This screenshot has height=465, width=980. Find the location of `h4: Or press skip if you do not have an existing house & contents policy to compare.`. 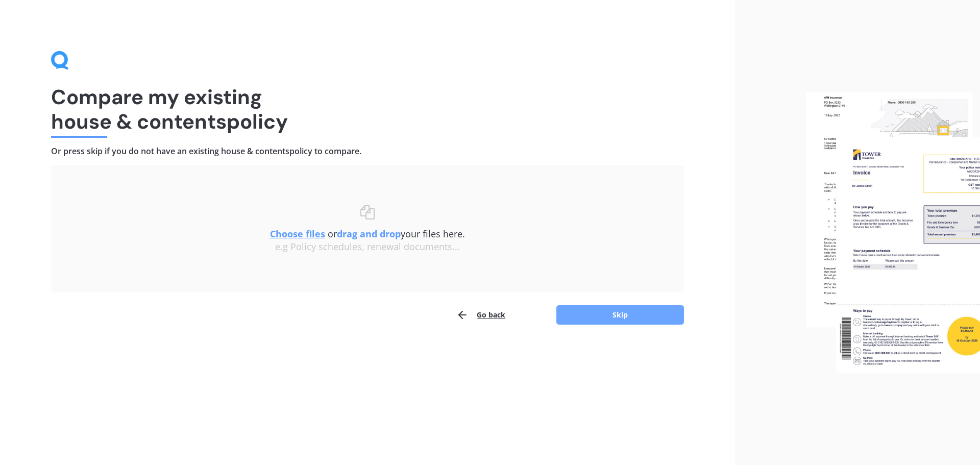

h4: Or press skip if you do not have an existing house & contents policy to compare. is located at coordinates (367, 151).